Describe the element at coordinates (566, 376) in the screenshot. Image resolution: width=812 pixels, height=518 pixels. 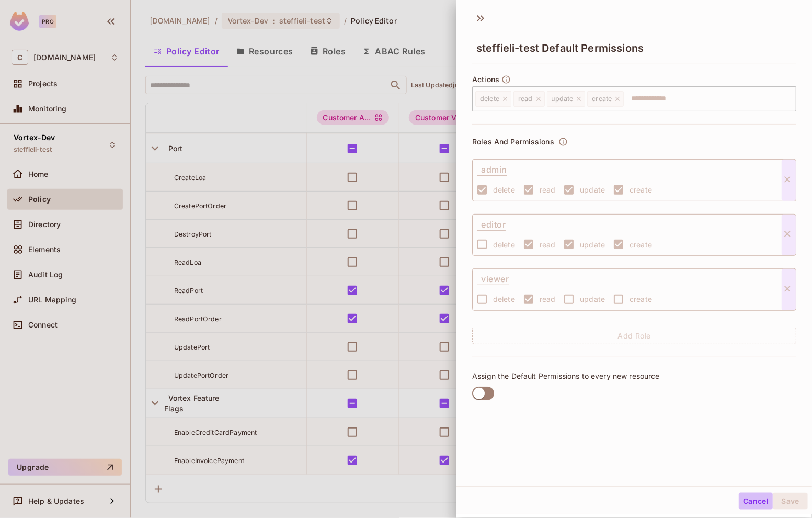
I see `span: Assign the Default Permissions to every new resource` at that location.